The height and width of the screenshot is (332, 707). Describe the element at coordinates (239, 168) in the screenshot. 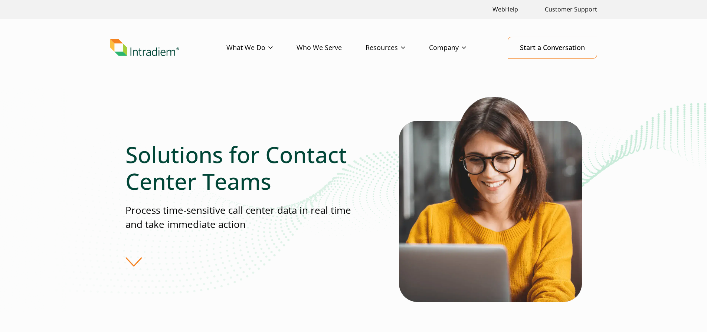

I see `h1: Solutions for Contact Center Teams` at that location.